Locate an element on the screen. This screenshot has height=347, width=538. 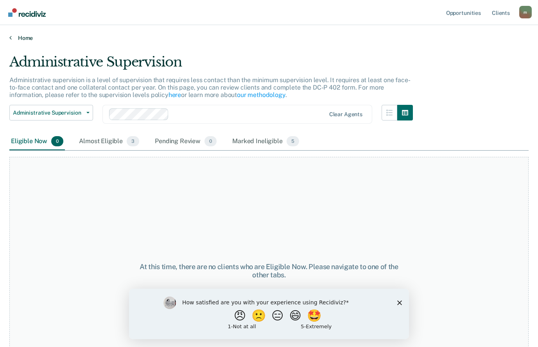
div: Administrative Supervision is located at coordinates (211, 65).